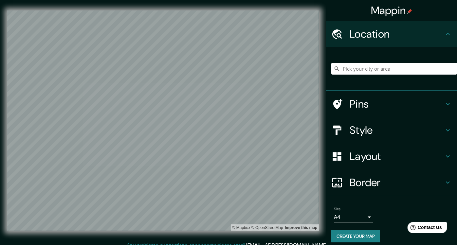 The width and height of the screenshot is (457, 245). What do you see at coordinates (410, 11) in the screenshot?
I see `img: pin-icon.png` at bounding box center [410, 11].